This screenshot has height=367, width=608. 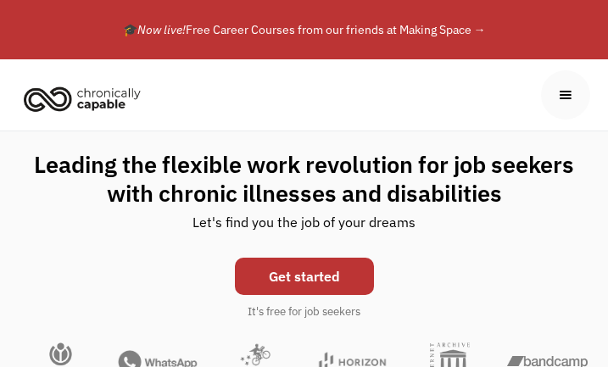 I want to click on div: Let's find you the job of your dreams, so click(x=304, y=228).